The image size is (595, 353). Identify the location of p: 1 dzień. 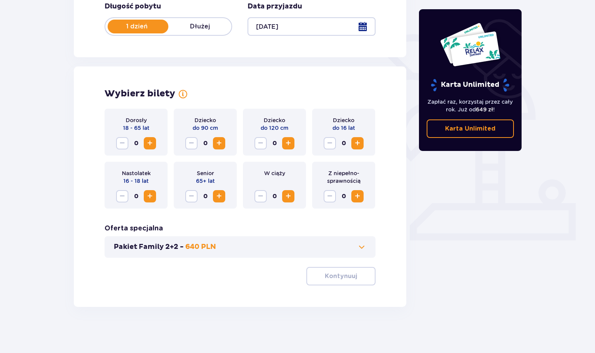
(137, 27).